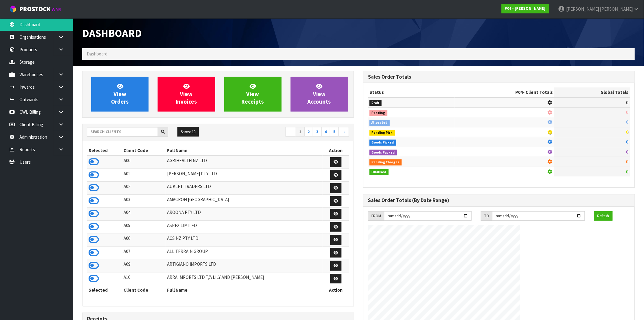 This screenshot has width=644, height=320. Describe the element at coordinates (122, 132) in the screenshot. I see `input: Search clients` at that location.